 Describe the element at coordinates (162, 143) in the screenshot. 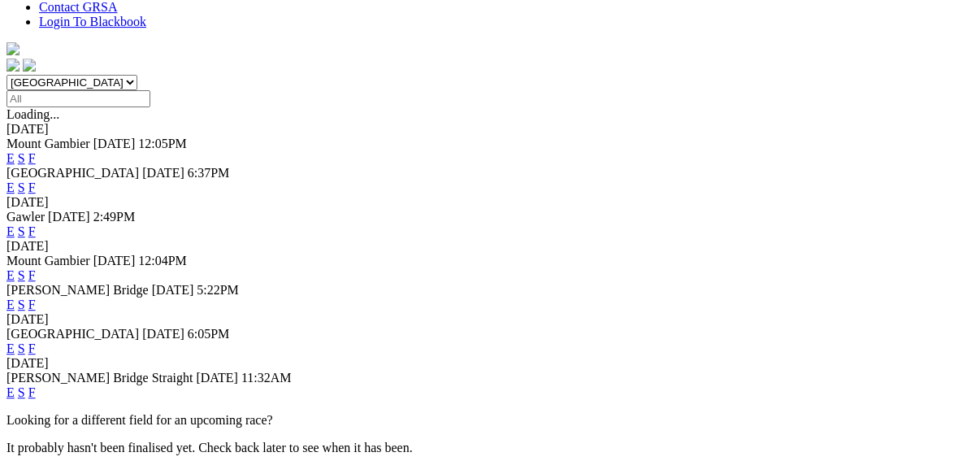

I see `span: 12:05PM` at that location.